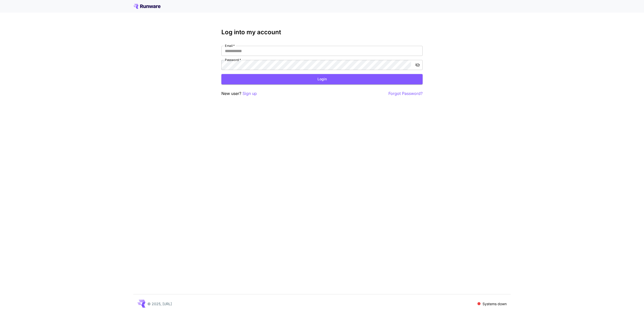 The width and height of the screenshot is (644, 313). What do you see at coordinates (249, 94) in the screenshot?
I see `button: Sign up` at bounding box center [249, 94].